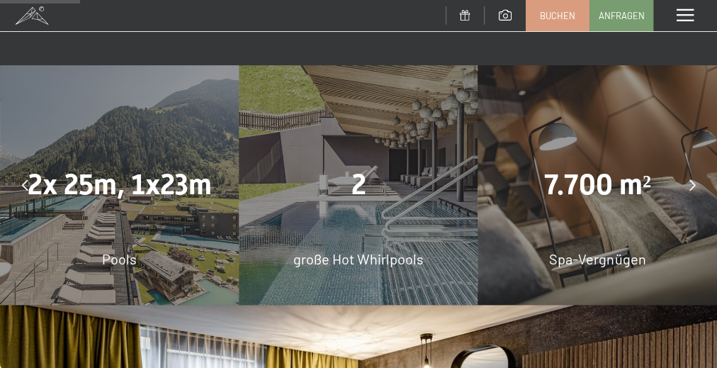  I want to click on span: Buchen, so click(557, 16).